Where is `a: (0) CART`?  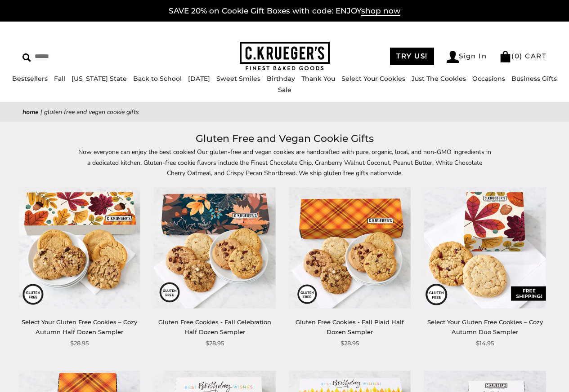
a: (0) CART is located at coordinates (522, 55).